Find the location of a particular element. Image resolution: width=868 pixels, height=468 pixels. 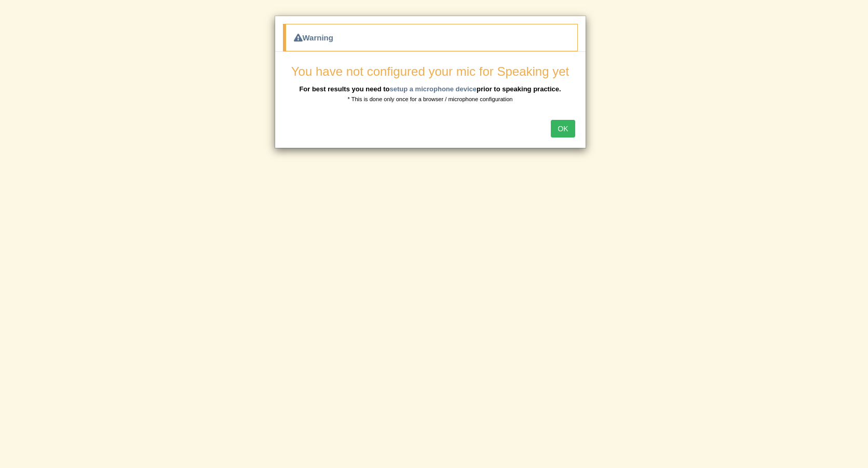

b: For best results you need to prior to speaking practice. is located at coordinates (430, 89).